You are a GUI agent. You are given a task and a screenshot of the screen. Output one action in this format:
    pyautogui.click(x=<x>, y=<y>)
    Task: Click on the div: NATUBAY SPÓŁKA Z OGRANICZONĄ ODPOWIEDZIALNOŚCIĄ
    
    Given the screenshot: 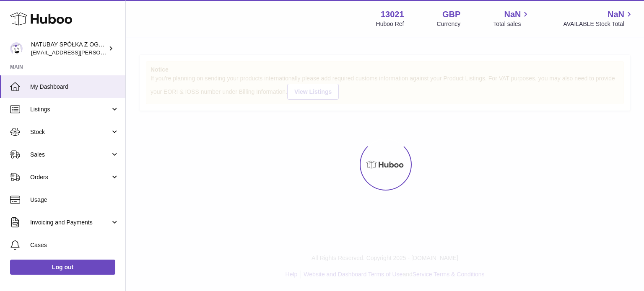 What is the action you would take?
    pyautogui.click(x=69, y=49)
    